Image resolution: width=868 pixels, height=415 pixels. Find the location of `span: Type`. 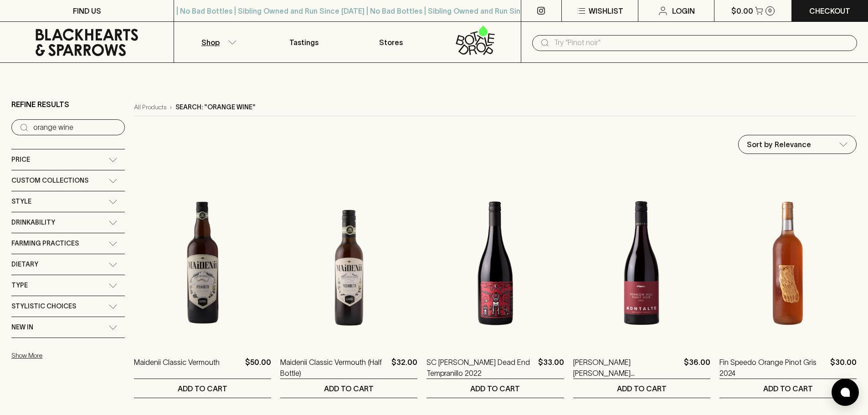

span: Type is located at coordinates (19, 285).